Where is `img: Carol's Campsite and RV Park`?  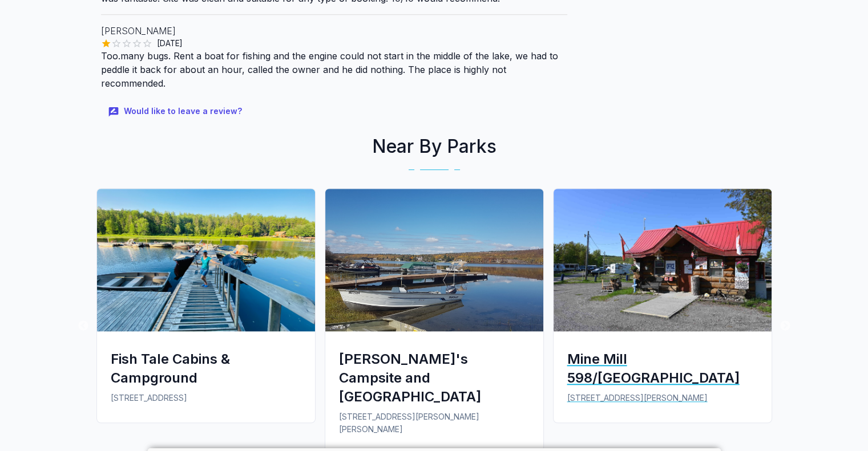
img: Carol's Campsite and RV Park is located at coordinates (434, 260).